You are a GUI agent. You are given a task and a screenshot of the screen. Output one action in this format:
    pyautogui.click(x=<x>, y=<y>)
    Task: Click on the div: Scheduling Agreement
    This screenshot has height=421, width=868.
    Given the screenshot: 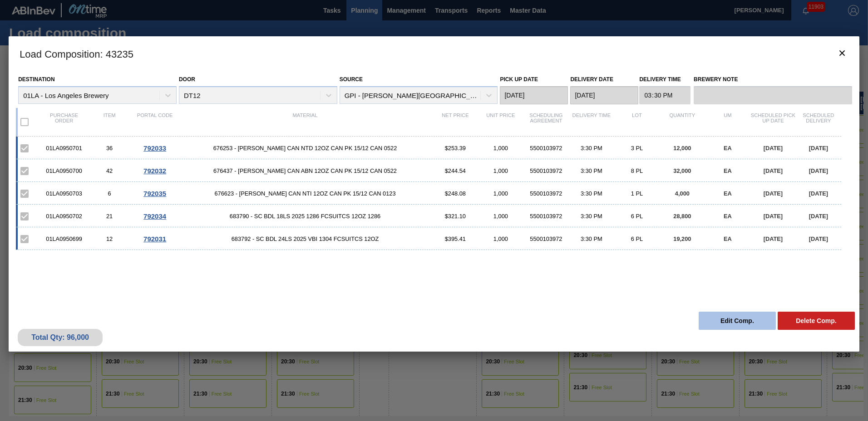 What is the action you would take?
    pyautogui.click(x=546, y=122)
    